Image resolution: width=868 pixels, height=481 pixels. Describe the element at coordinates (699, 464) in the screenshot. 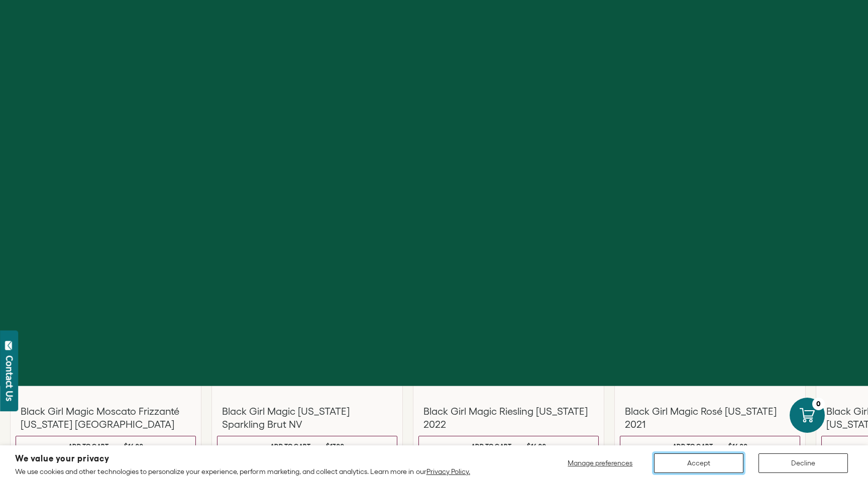

I see `button: Accept` at that location.